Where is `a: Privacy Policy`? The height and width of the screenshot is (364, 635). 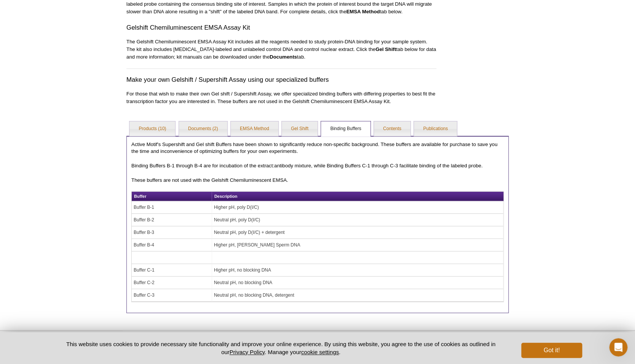 a: Privacy Policy is located at coordinates (247, 352).